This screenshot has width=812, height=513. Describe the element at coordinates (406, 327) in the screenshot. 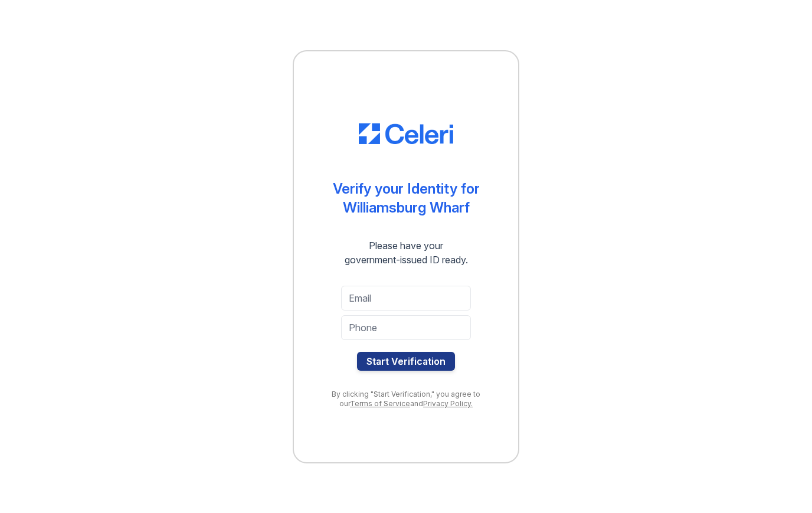

I see `input: Phone` at that location.